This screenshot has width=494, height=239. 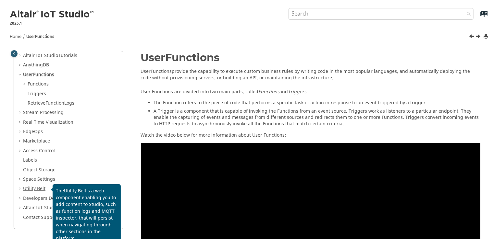 I want to click on span: Expand Real Time Visualization, so click(x=20, y=123).